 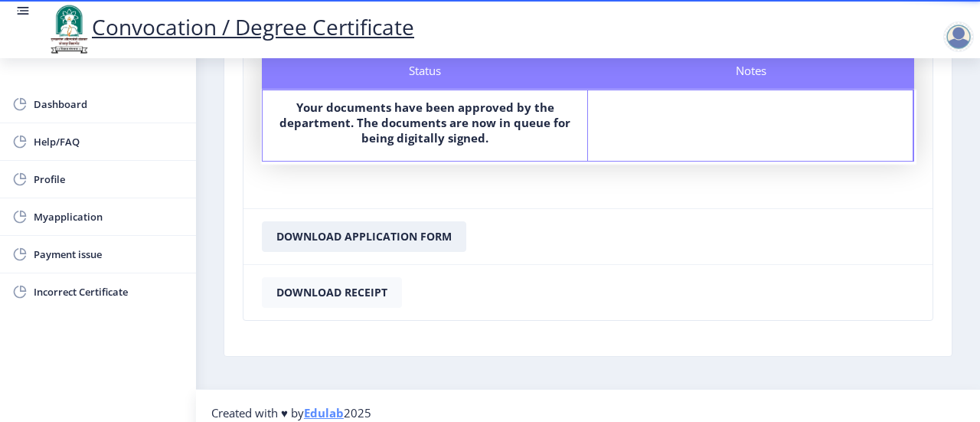 I want to click on span: Myapplication, so click(x=109, y=217).